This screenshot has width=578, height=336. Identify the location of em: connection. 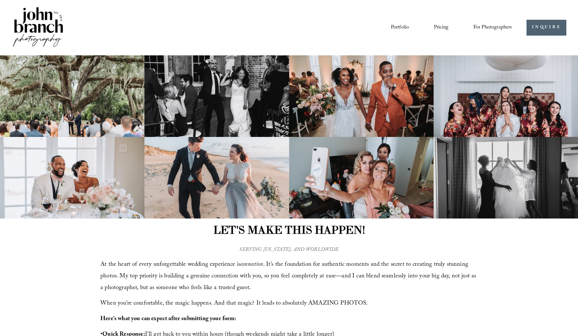
(252, 265).